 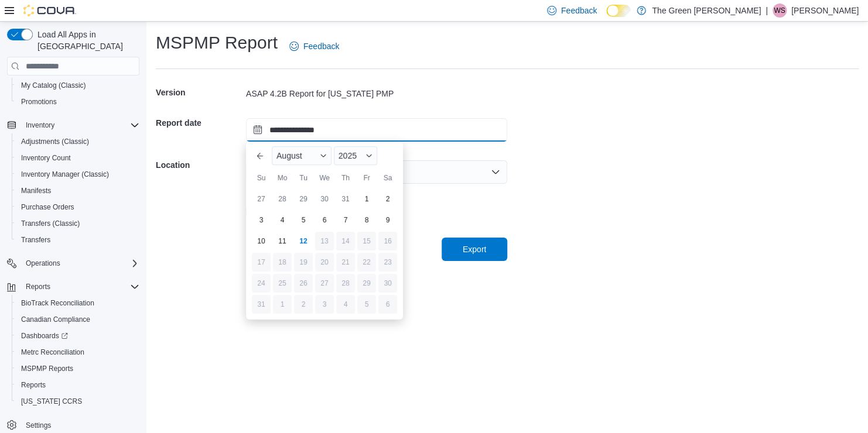 What do you see at coordinates (282, 283) in the screenshot?
I see `div: day-25` at bounding box center [282, 283].